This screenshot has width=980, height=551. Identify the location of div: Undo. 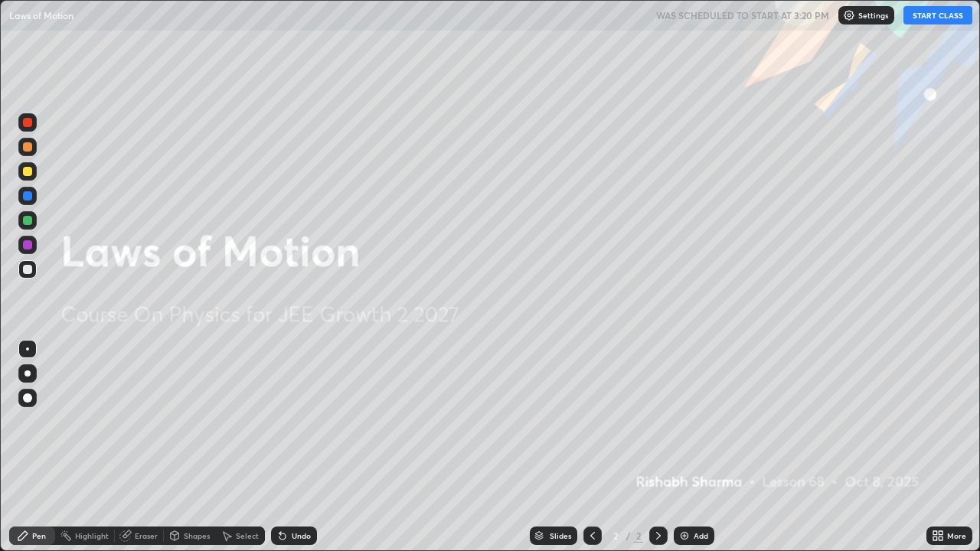
(301, 536).